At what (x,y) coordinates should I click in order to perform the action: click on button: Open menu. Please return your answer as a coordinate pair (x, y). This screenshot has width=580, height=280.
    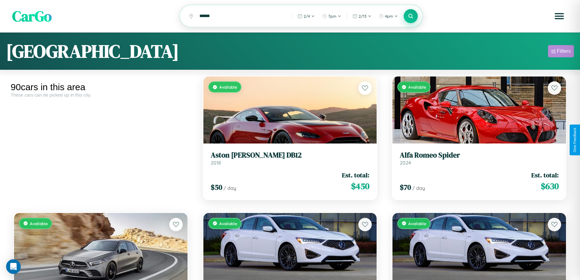
    Looking at the image, I should click on (559, 16).